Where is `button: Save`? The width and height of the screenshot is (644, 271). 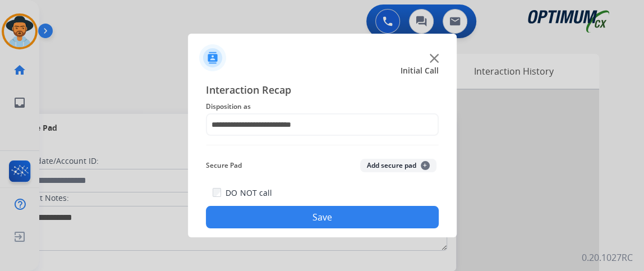 button: Save is located at coordinates (322, 217).